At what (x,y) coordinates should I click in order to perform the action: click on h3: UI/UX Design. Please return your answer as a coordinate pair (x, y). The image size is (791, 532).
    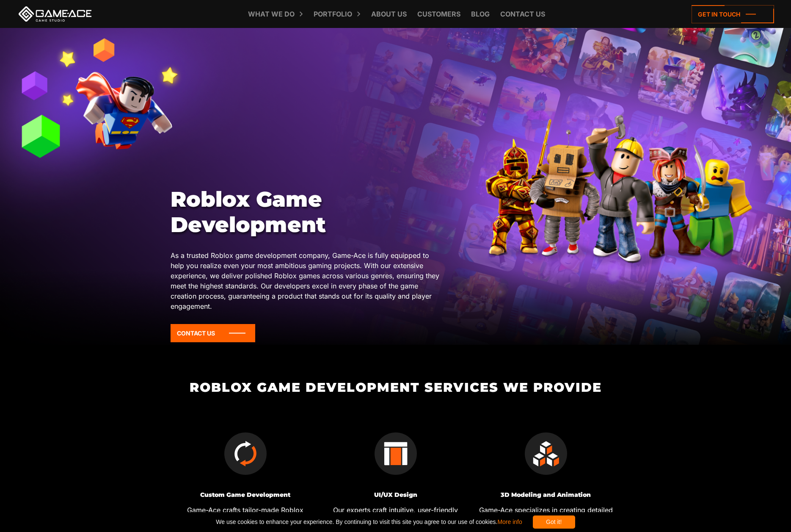
    Looking at the image, I should click on (396, 495).